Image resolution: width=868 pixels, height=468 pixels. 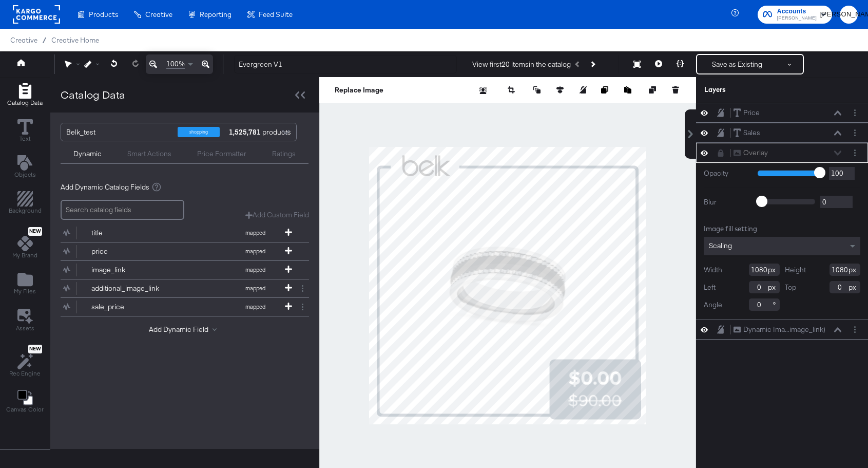 What do you see at coordinates (129, 269) in the screenshot?
I see `div: image_link` at bounding box center [129, 269].